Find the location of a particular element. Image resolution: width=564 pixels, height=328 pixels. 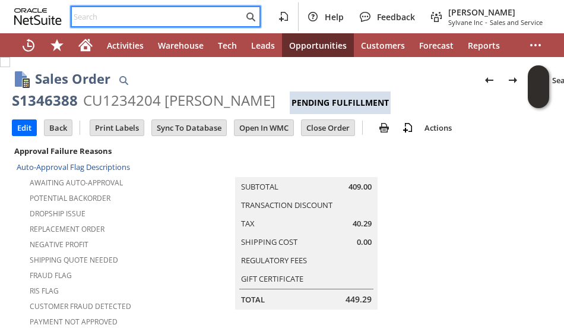

a: Forecast is located at coordinates (436, 45).